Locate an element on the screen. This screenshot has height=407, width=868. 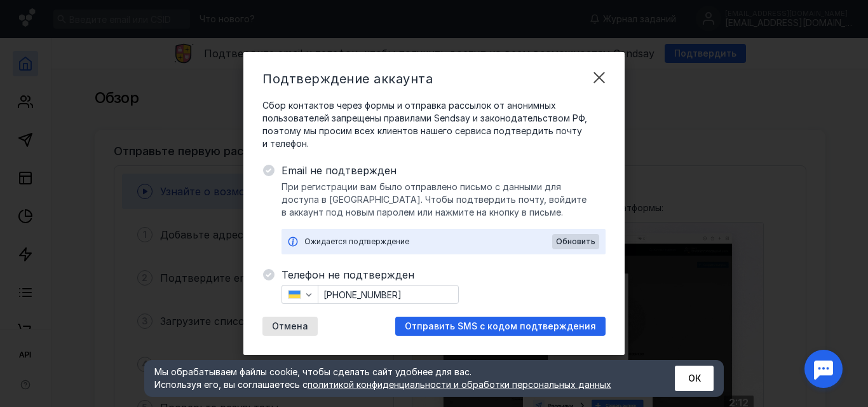
div: Ожидается подтверждение is located at coordinates (428, 241).